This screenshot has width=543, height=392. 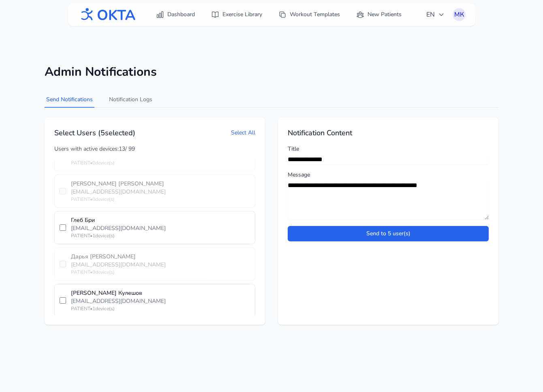 I want to click on h1: Admin Notifications, so click(x=272, y=72).